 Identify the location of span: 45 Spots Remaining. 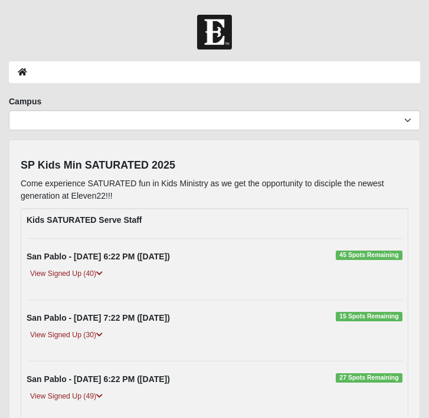
(369, 255).